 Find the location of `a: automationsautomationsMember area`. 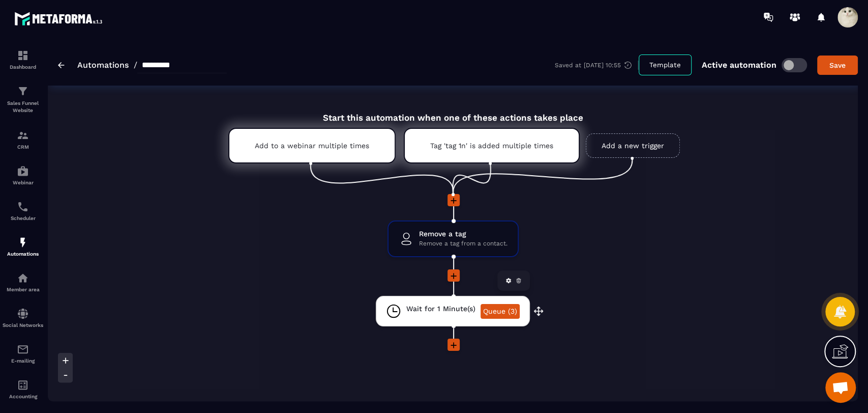

a: automationsautomationsMember area is located at coordinates (23, 282).